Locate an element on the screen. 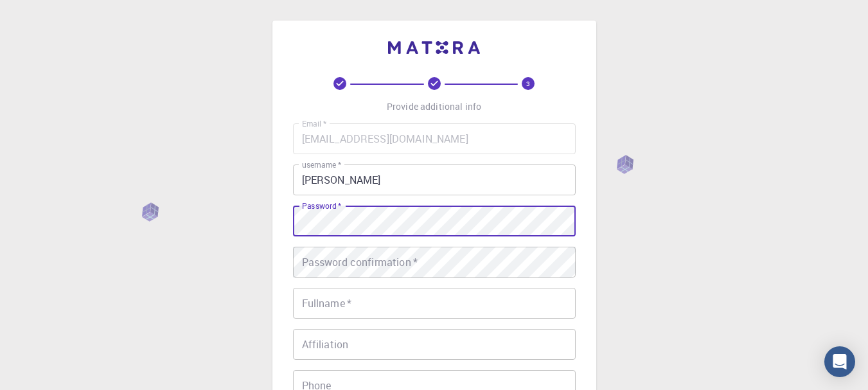 The height and width of the screenshot is (390, 868). label: Email is located at coordinates (314, 123).